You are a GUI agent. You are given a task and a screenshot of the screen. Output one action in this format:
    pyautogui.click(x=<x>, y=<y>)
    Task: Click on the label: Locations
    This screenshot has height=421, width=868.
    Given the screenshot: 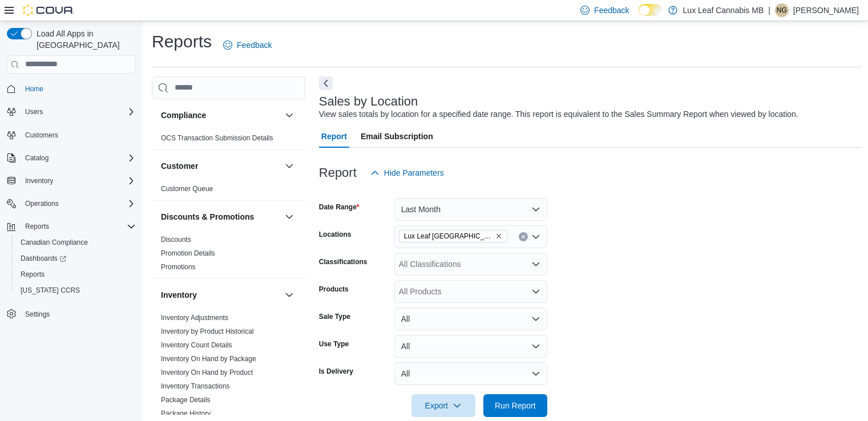 What is the action you would take?
    pyautogui.click(x=335, y=234)
    